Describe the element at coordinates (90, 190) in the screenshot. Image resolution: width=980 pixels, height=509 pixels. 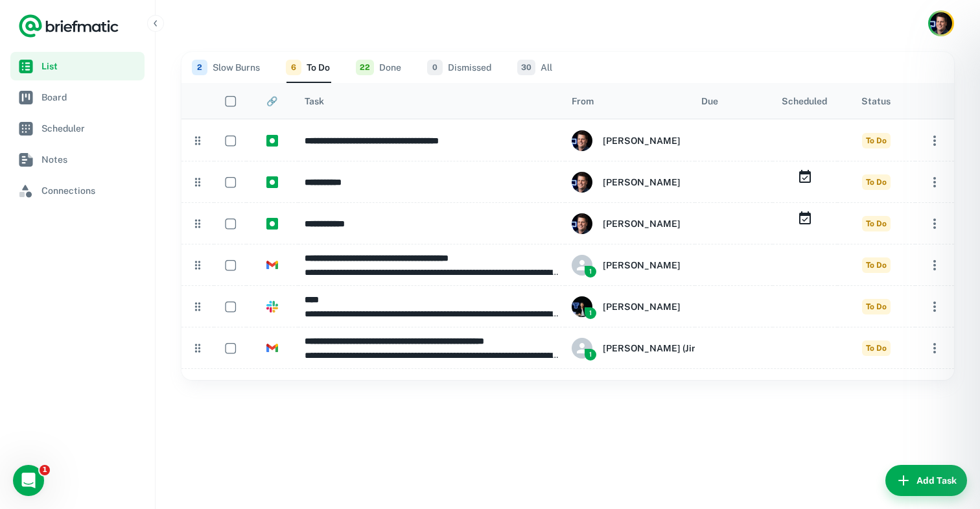
I see `span: Connections` at that location.